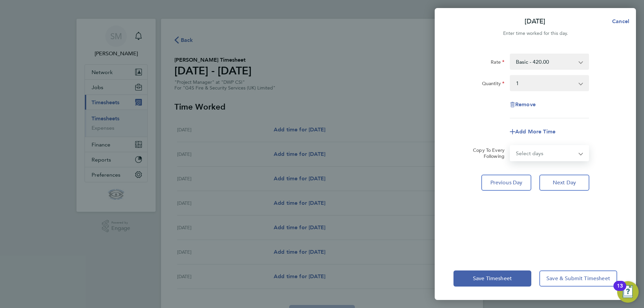 The height and width of the screenshot is (308, 644). Describe the element at coordinates (535, 34) in the screenshot. I see `div: Enter time worked for this day.` at that location.